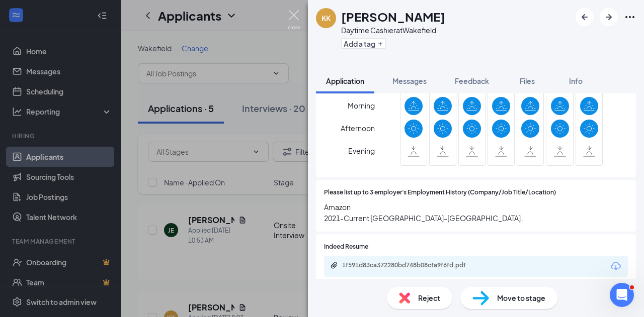 This screenshot has height=317, width=644. Describe the element at coordinates (576, 81) in the screenshot. I see `span: Info` at that location.